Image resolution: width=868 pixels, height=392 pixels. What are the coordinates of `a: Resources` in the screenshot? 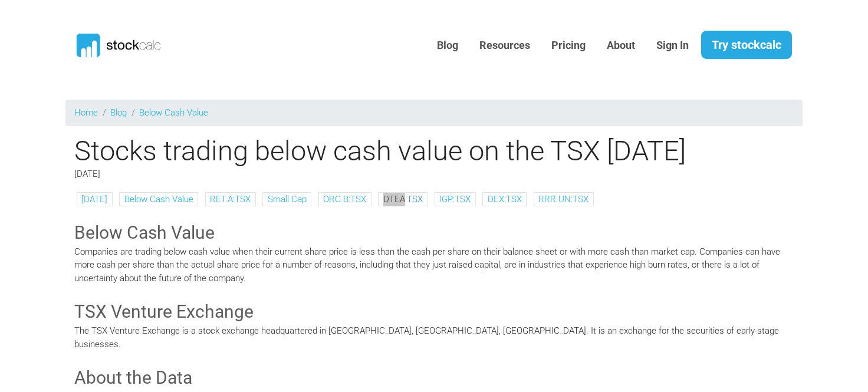 It's located at (505, 45).